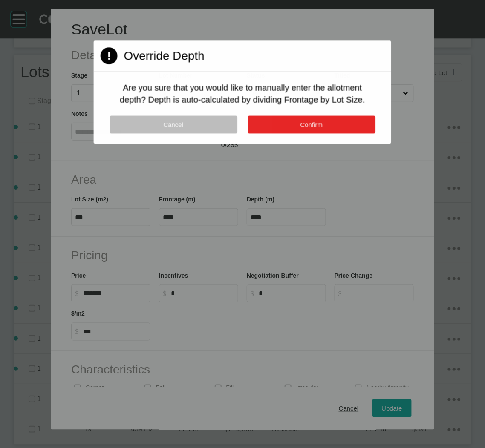 Image resolution: width=485 pixels, height=448 pixels. What do you see at coordinates (173, 125) in the screenshot?
I see `button: Cancel` at bounding box center [173, 125].